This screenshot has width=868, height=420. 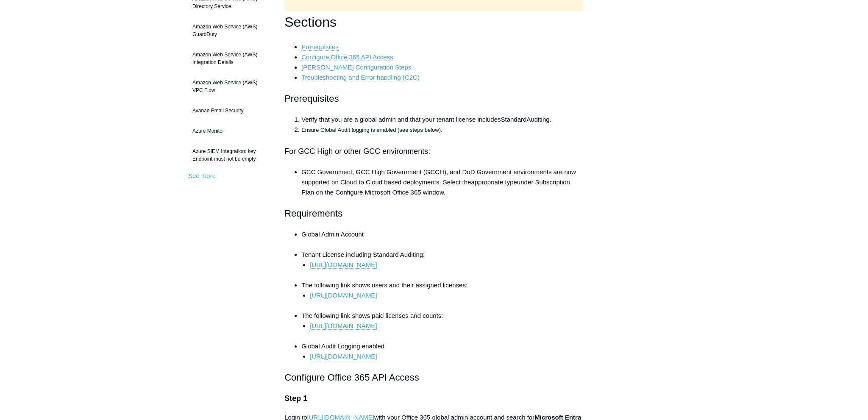 What do you see at coordinates (434, 22) in the screenshot?
I see `h1: Sections` at bounding box center [434, 22].